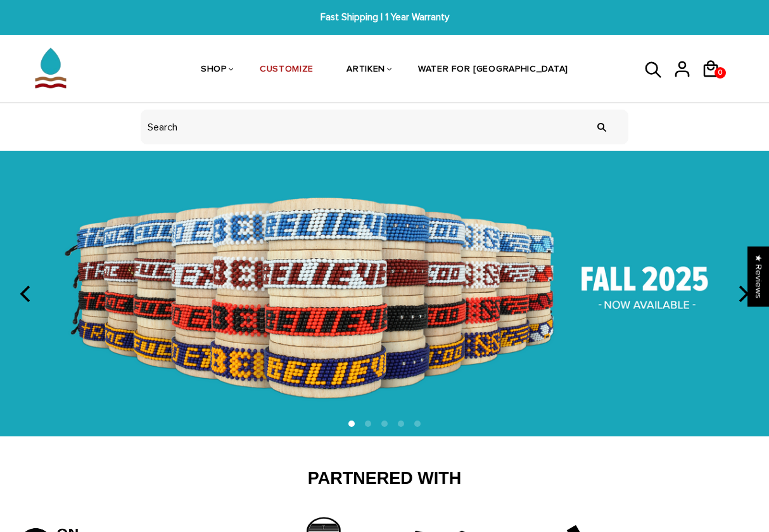 The width and height of the screenshot is (769, 532). What do you see at coordinates (743, 294) in the screenshot?
I see `button: next` at bounding box center [743, 294].